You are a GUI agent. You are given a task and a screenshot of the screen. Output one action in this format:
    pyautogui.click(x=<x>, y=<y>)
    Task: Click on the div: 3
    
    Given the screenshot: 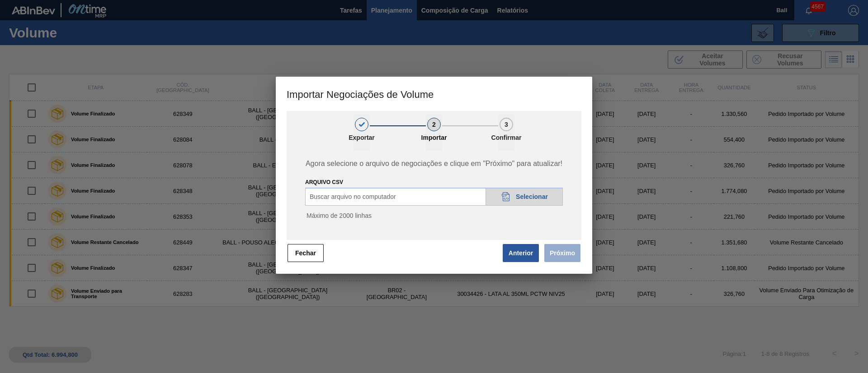 What is the action you would take?
    pyautogui.click(x=506, y=125)
    